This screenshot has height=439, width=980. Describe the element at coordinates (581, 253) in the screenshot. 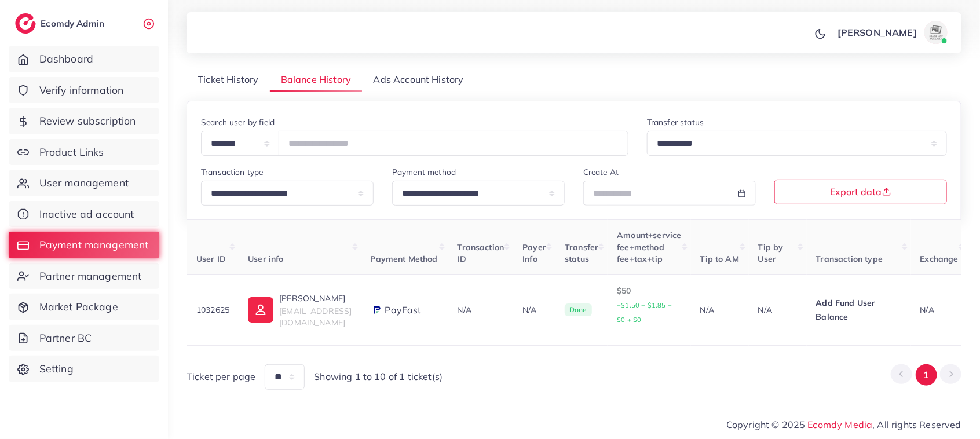

I see `span: Transfer status` at that location.